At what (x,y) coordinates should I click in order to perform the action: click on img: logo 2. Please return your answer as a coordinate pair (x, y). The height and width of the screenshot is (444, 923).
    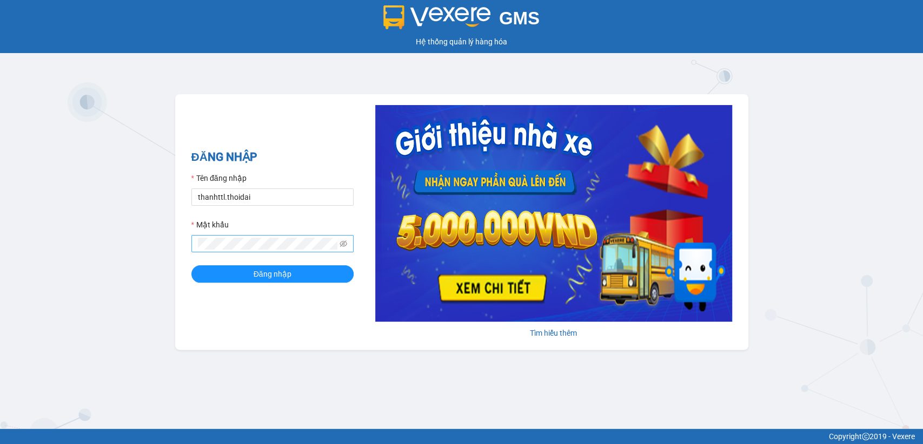
    Looking at the image, I should click on (437, 17).